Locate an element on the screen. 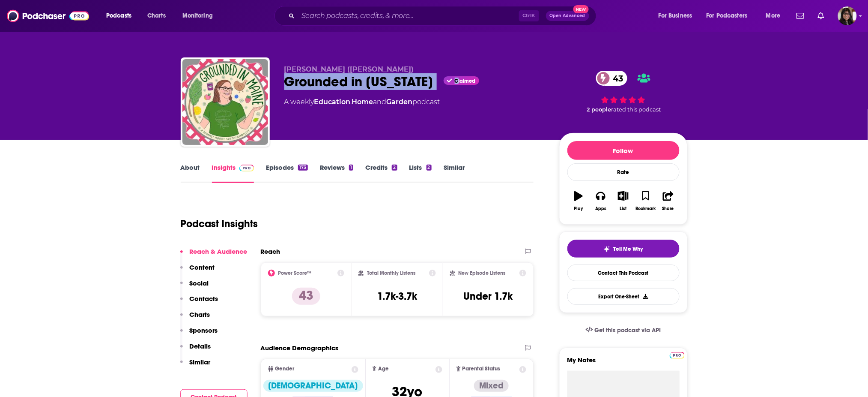 The image size is (868, 397). span: Gender is located at coordinates (284, 369).